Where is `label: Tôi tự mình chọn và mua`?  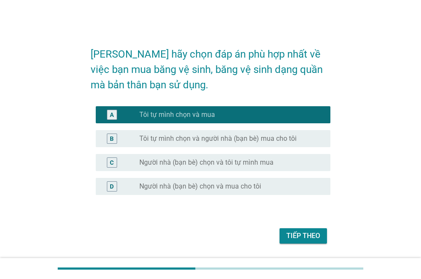
label: Tôi tự mình chọn và mua is located at coordinates (177, 115).